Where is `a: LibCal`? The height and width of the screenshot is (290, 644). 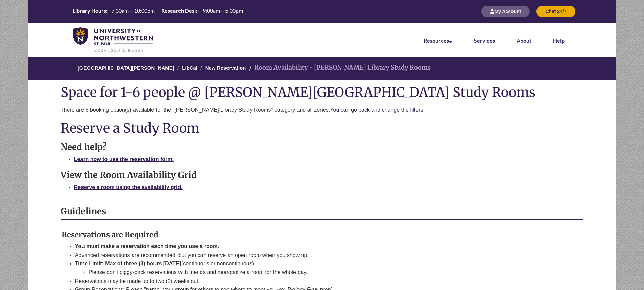 a: LibCal is located at coordinates (190, 68).